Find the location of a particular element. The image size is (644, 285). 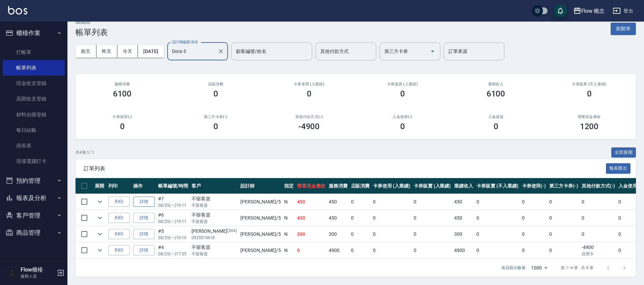

td: #7 is located at coordinates (173, 202).